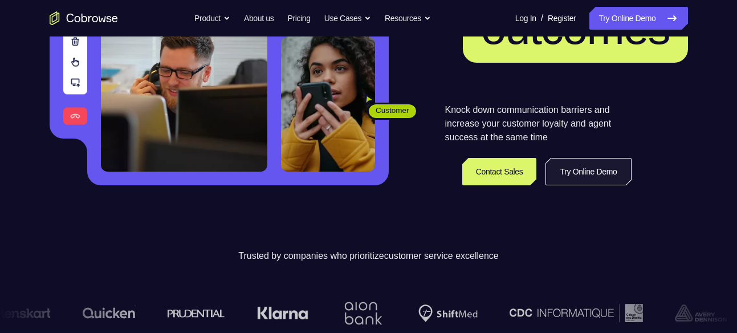 The image size is (737, 333). Describe the element at coordinates (212, 18) in the screenshot. I see `button: Product` at that location.